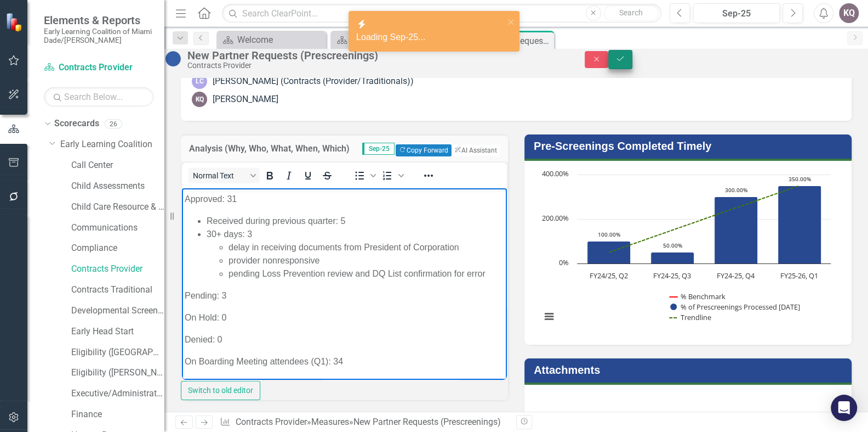 Image resolution: width=868 pixels, height=432 pixels. I want to click on button: Underline, so click(308, 176).